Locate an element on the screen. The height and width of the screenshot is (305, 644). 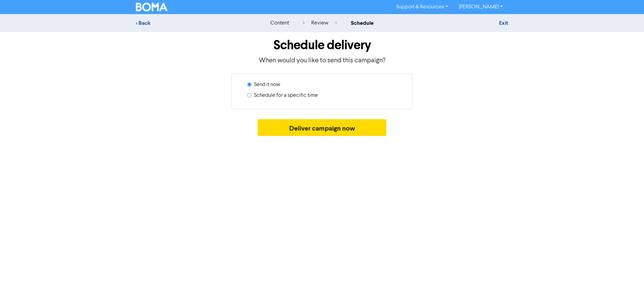
label: Schedule for a specific time is located at coordinates (286, 96).